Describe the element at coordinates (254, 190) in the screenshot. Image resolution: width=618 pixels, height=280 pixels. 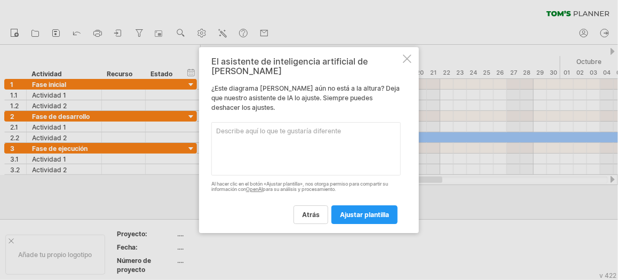
I see `a: OpenAI` at that location.